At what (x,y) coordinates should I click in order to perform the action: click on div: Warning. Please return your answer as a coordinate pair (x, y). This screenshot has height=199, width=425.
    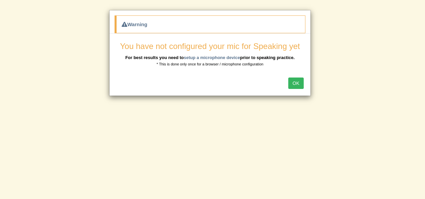
    Looking at the image, I should click on (210, 24).